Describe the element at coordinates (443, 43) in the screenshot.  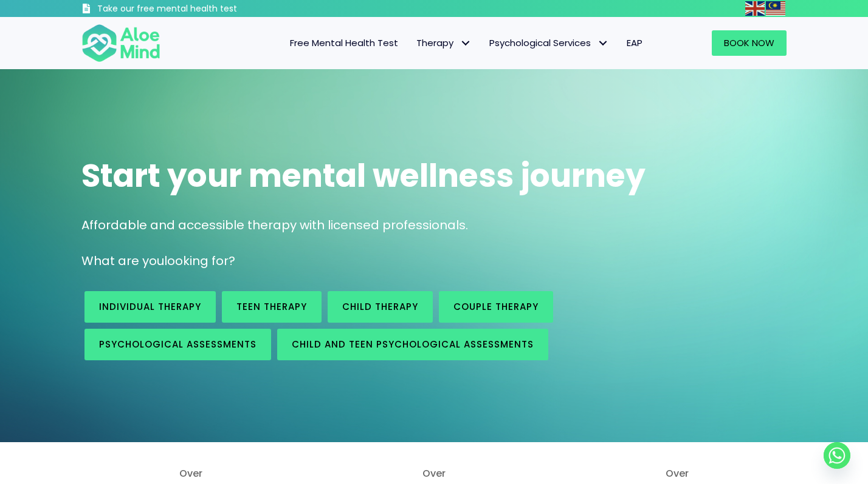
I see `a: TherapyTherapy: submenu` at that location.